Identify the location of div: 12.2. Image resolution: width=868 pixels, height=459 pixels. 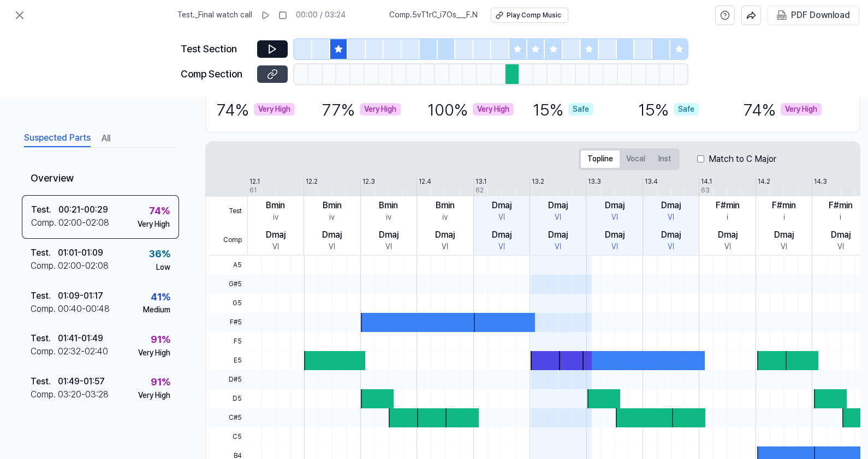
(312, 182).